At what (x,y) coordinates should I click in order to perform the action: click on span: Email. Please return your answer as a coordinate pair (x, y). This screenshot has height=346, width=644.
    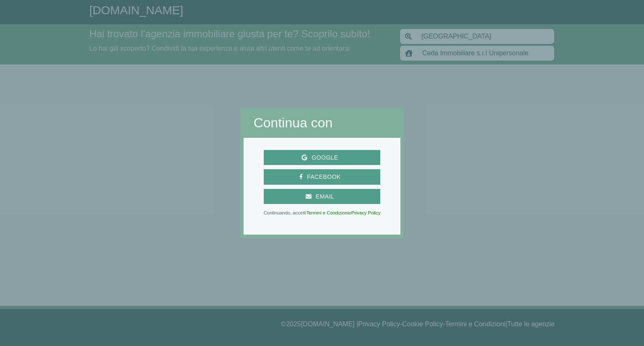
    Looking at the image, I should click on (325, 196).